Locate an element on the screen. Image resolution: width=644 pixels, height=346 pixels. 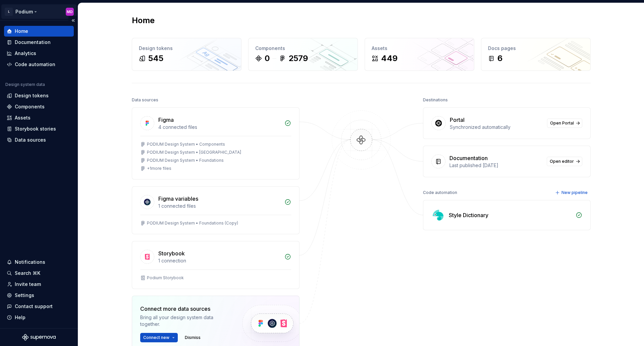
div: Contact support is located at coordinates (33, 306).